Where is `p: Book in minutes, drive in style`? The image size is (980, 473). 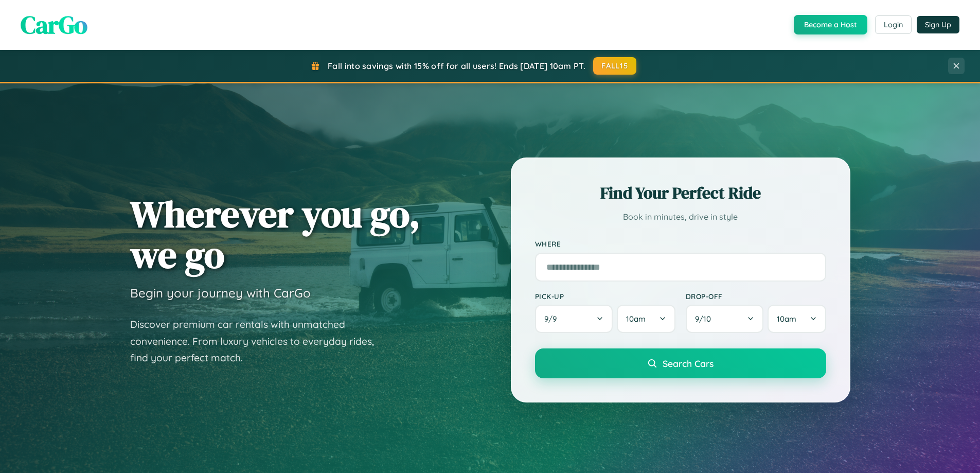 p: Book in minutes, drive in style is located at coordinates (680, 216).